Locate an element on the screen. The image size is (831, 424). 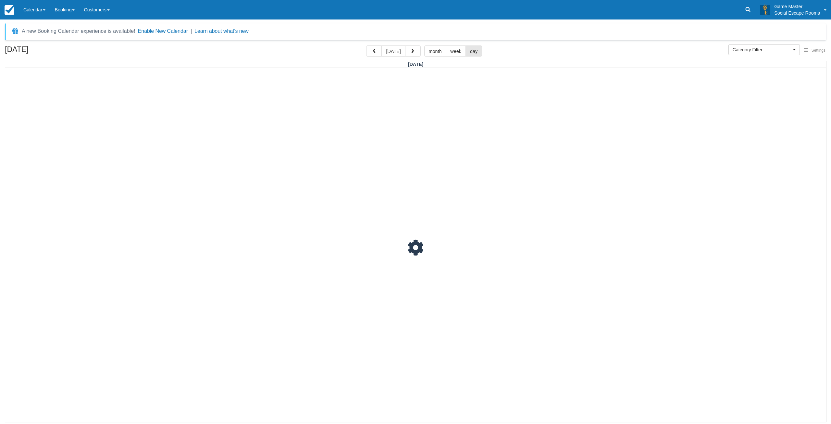
button: Category Filter is located at coordinates (765, 50).